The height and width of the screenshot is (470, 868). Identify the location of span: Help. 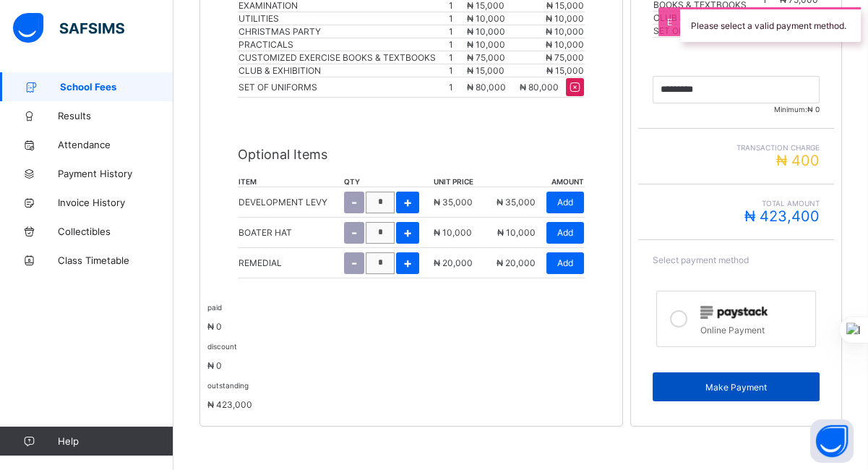
(115, 441).